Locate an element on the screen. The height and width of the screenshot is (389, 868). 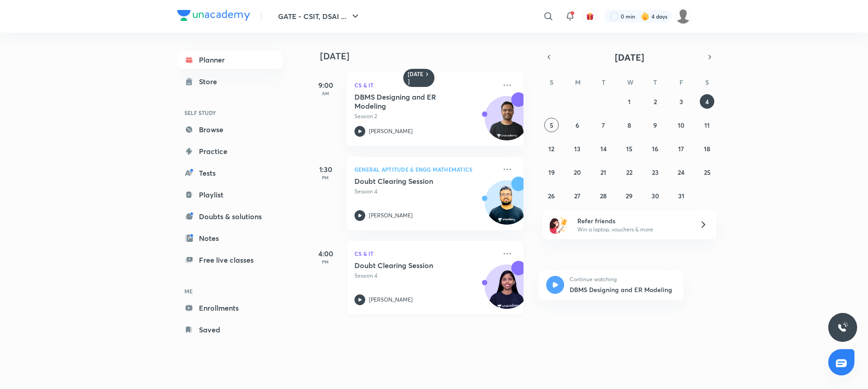
a: Company Logo is located at coordinates (214, 16).